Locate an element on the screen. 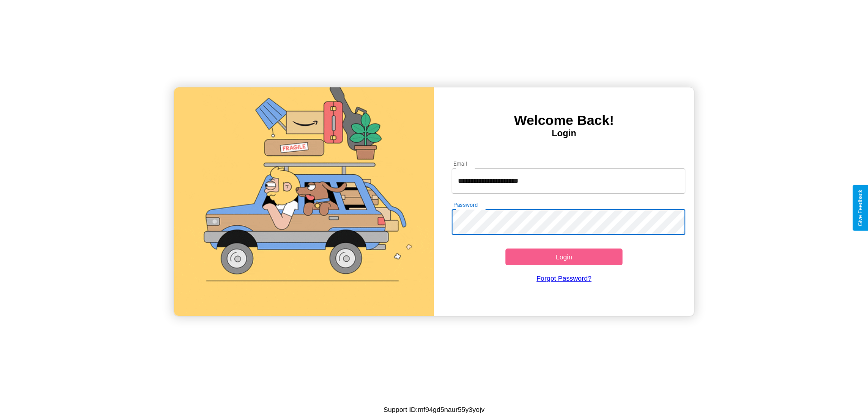  p: Support ID: mf94gd5naur55y3yojv is located at coordinates (434, 409).